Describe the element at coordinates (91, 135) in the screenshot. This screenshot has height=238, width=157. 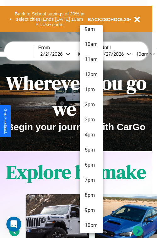
I see `li: 4pm` at that location.